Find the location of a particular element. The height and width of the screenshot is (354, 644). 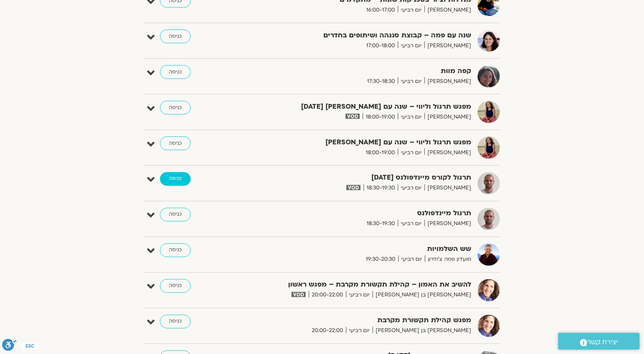

strong: להשיב את האמון – קהילת תקשורת מקרבת – מפגש ראשון is located at coordinates (366, 285).